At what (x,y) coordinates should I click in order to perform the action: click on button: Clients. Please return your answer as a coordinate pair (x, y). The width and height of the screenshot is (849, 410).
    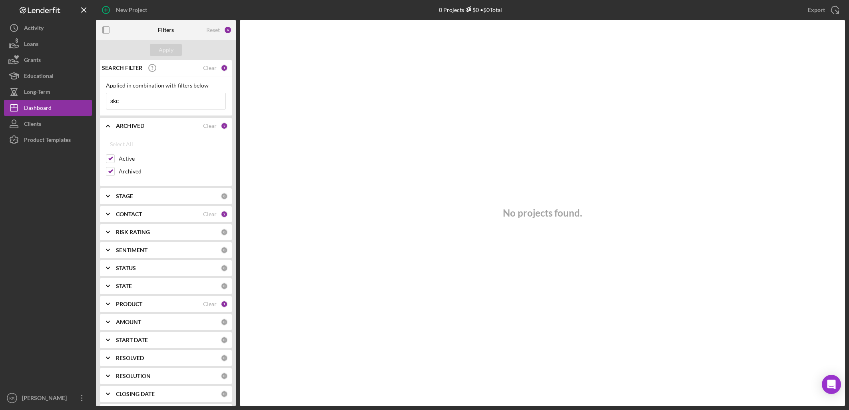
    Looking at the image, I should click on (48, 124).